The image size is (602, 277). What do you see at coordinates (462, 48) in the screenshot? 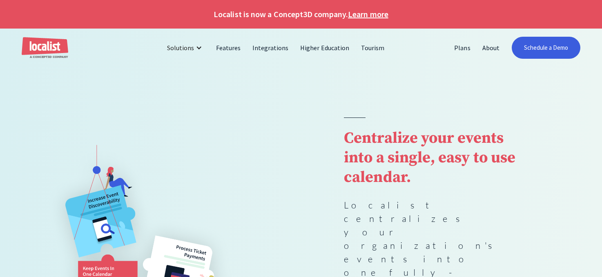
I see `a: Plans` at bounding box center [462, 48].